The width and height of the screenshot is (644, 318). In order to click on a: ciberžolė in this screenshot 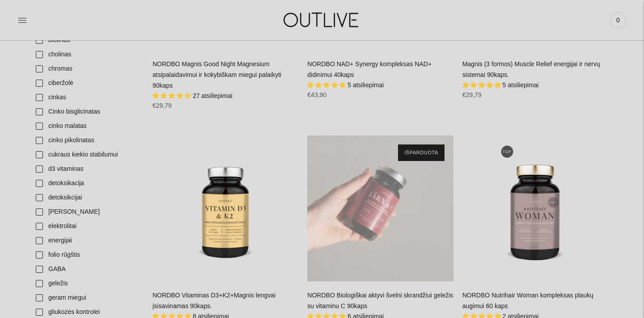, I will do `click(87, 83)`.